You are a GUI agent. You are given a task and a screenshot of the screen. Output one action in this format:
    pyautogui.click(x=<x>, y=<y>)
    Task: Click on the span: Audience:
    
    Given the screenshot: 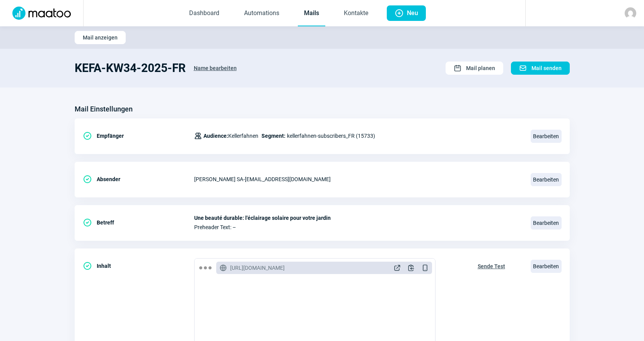 What is the action you would take?
    pyautogui.click(x=216, y=136)
    